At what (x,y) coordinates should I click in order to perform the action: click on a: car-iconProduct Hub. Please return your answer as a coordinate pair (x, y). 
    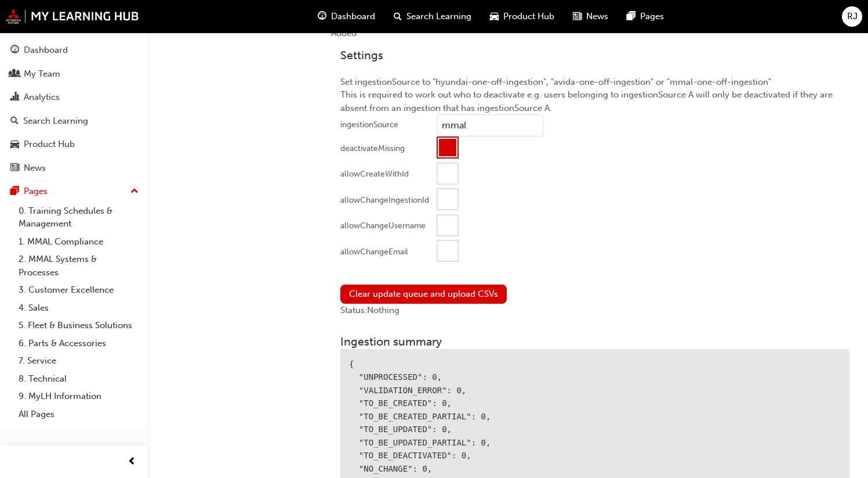
    Looking at the image, I should click on (522, 16).